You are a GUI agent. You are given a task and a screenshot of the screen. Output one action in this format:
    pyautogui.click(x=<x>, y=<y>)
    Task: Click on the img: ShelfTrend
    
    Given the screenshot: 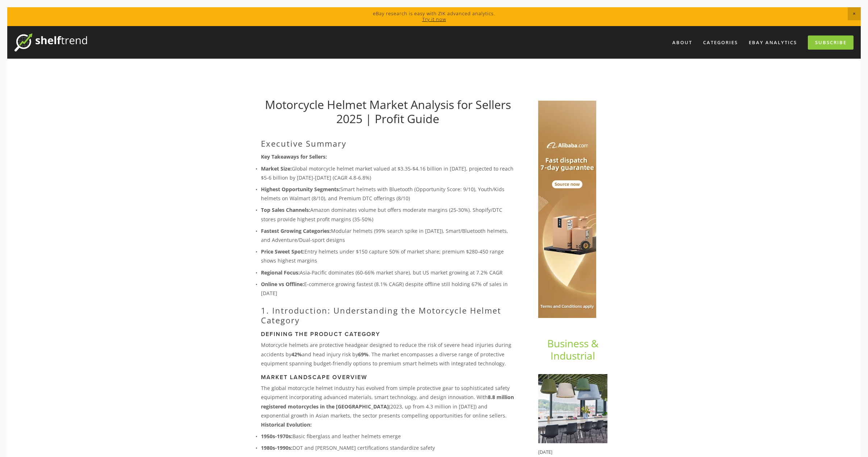 What is the action you would take?
    pyautogui.click(x=51, y=43)
    